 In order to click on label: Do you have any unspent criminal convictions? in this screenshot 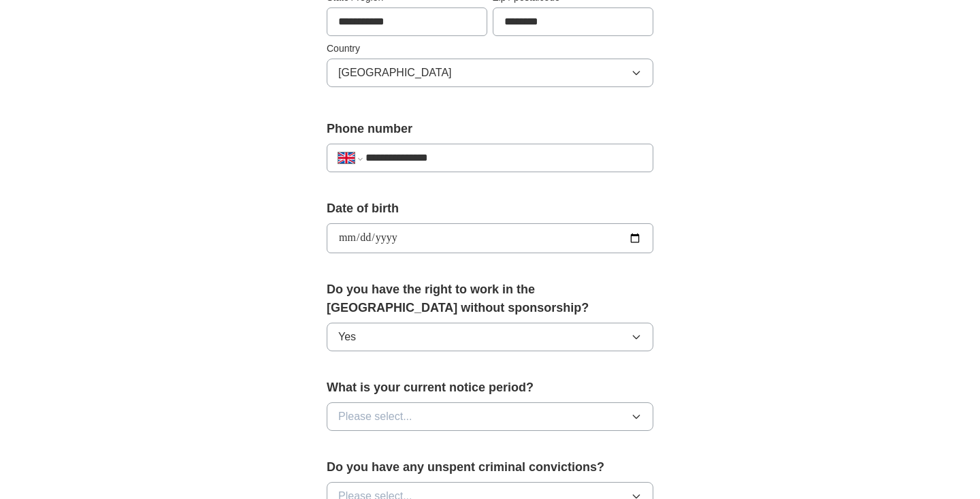, I will do `click(490, 467)`.